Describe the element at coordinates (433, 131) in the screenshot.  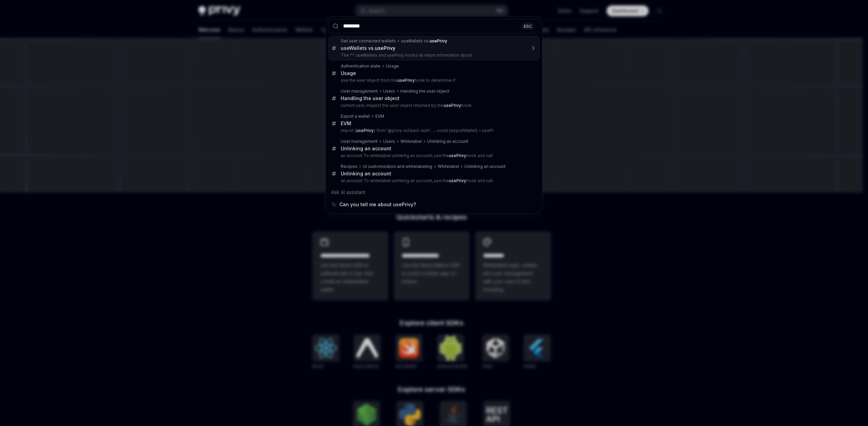
I see `p: import { } from '@privy-io/react-auth'; ... const {exportWallet} = usePr` at that location.